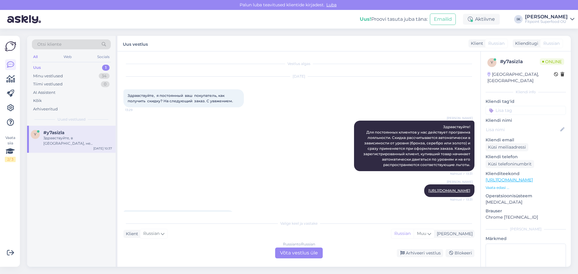  I want to click on div: Tiimi vestlused, so click(48, 84).